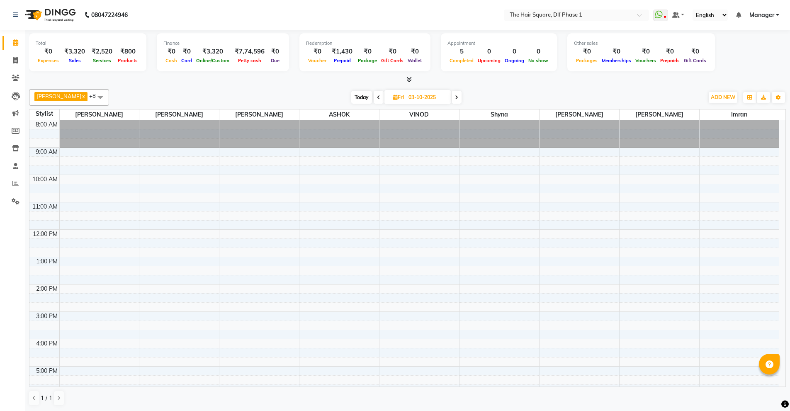 The image size is (790, 411). What do you see at coordinates (128, 51) in the screenshot?
I see `div: ₹800` at bounding box center [128, 51].